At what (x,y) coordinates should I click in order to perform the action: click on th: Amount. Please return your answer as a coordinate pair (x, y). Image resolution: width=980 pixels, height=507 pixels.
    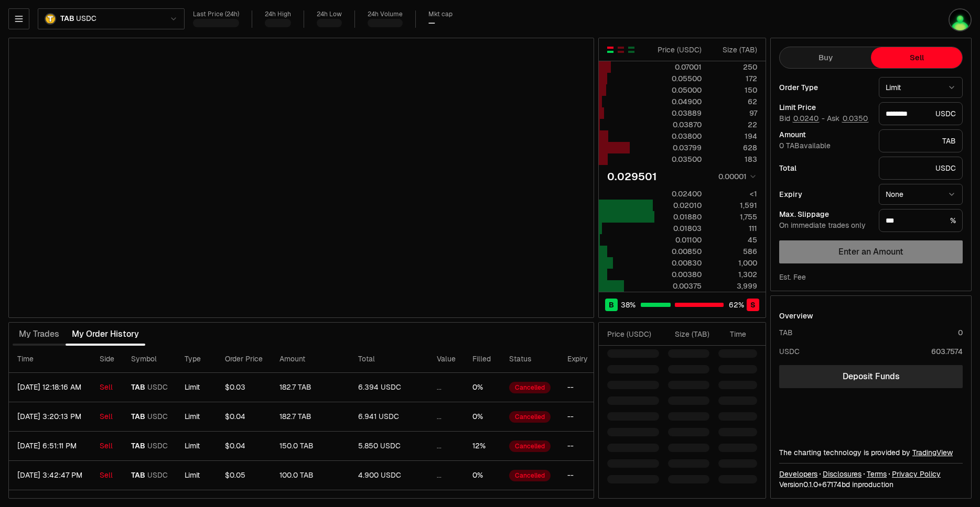
    Looking at the image, I should click on (311, 359).